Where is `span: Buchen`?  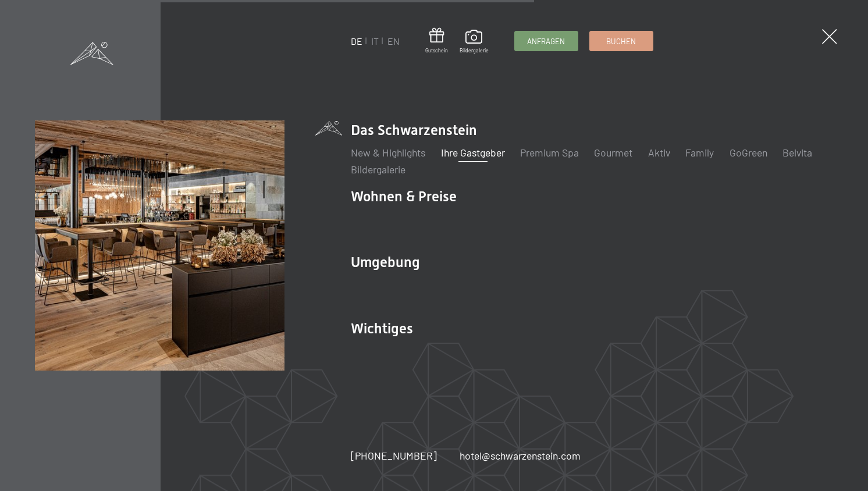 span: Buchen is located at coordinates (621, 42).